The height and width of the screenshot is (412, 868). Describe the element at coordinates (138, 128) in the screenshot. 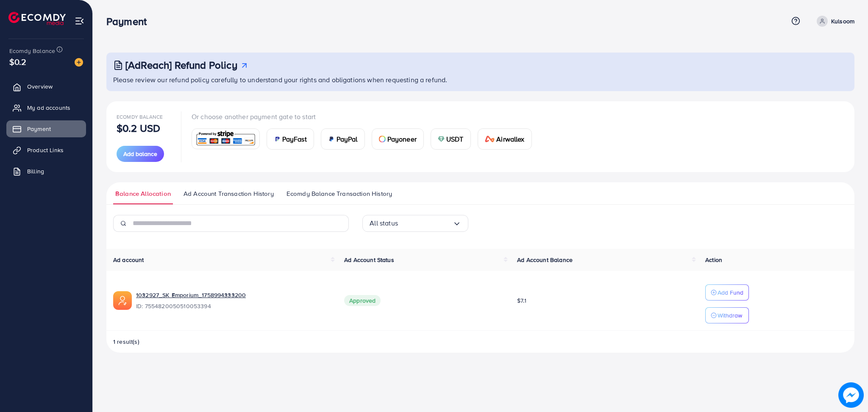

I see `p: $0.2 USD` at that location.